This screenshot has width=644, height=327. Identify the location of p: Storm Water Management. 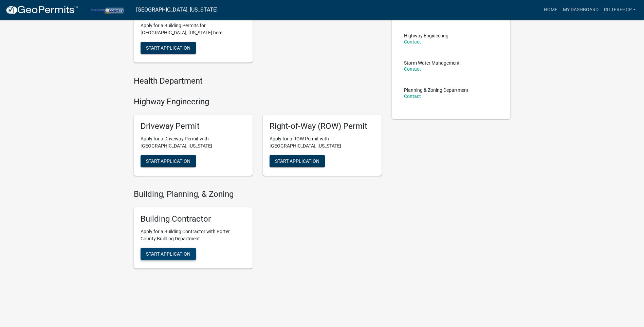
(431, 63).